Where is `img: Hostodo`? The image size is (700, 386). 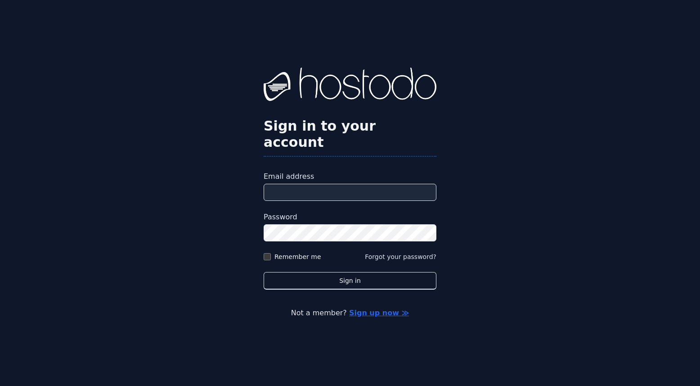 img: Hostodo is located at coordinates (350, 85).